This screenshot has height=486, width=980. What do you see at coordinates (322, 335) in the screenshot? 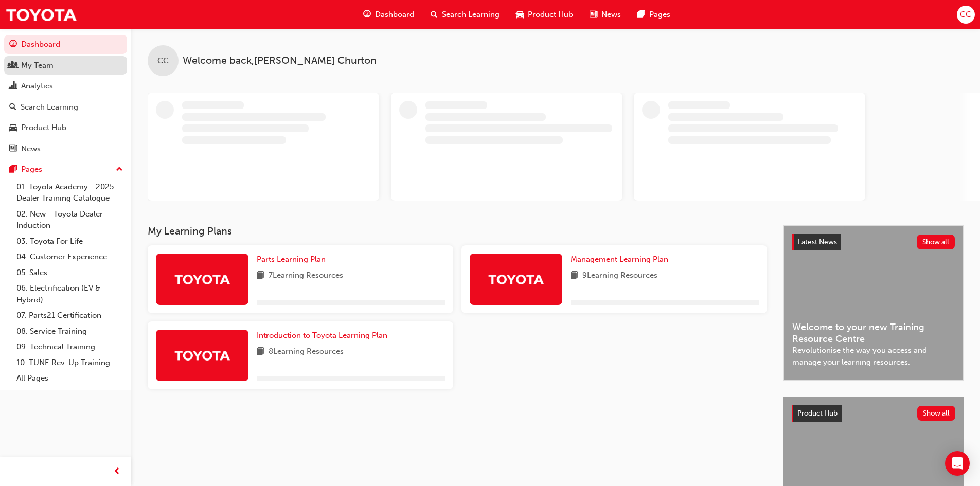
I see `span: Introduction to Toyota Learning Plan` at bounding box center [322, 335].